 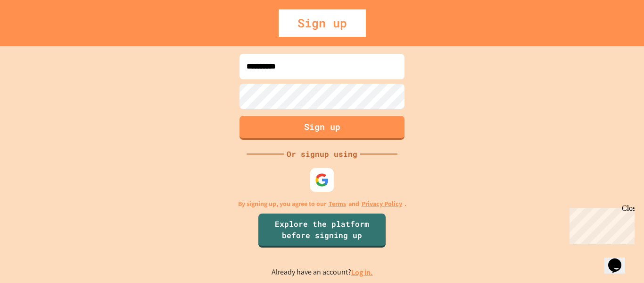 What do you see at coordinates (322, 23) in the screenshot?
I see `div: Sign up` at bounding box center [322, 23].